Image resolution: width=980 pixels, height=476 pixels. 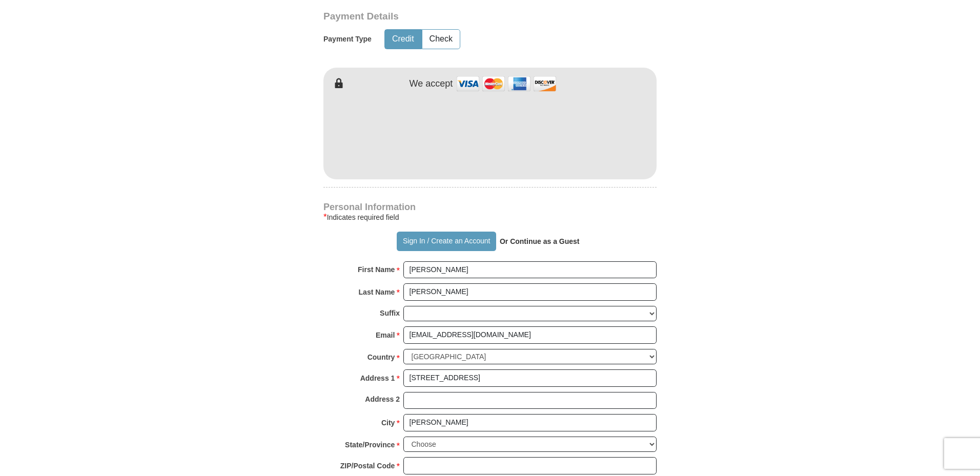 I want to click on button: Credit, so click(x=403, y=39).